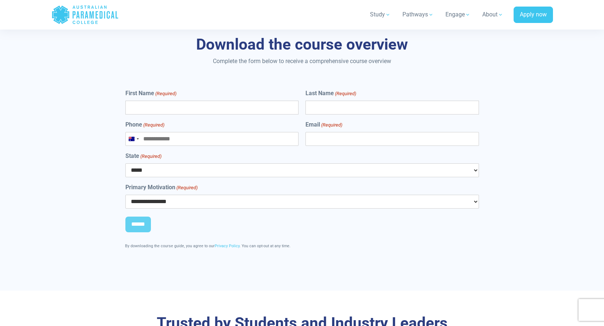 The width and height of the screenshot is (604, 326). What do you see at coordinates (151, 93) in the screenshot?
I see `label: First Name` at bounding box center [151, 93].